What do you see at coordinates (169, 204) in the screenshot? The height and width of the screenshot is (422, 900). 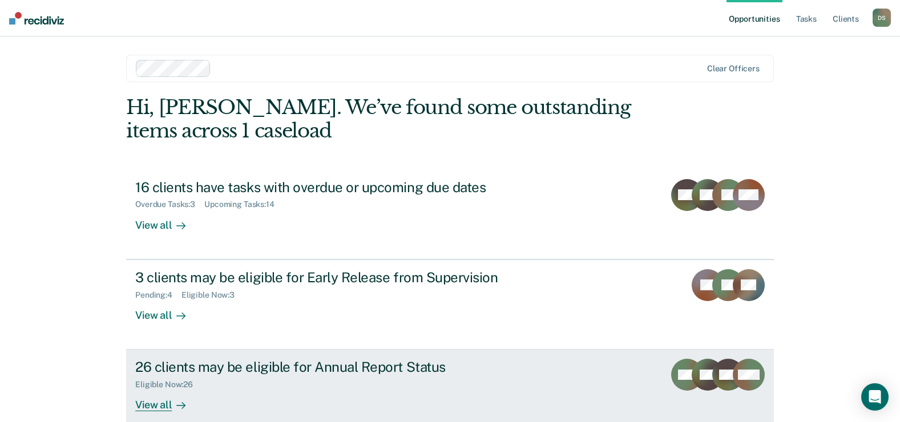 I see `div: Overdue Tasks : 3` at bounding box center [169, 204].